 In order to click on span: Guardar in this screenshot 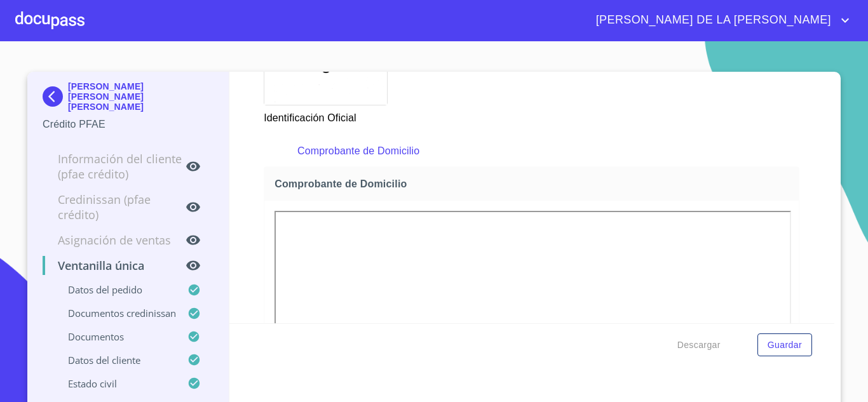, I will do `click(785, 345)`.